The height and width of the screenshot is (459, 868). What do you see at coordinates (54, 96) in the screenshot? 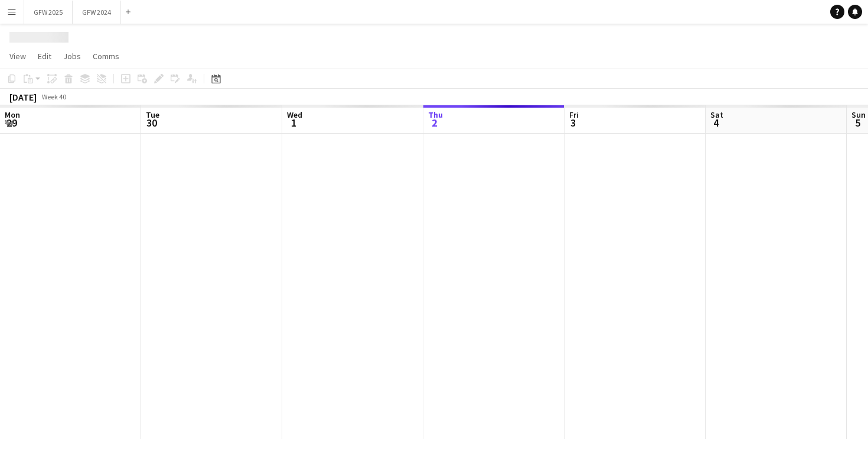
I see `span: Week 40` at bounding box center [54, 96].